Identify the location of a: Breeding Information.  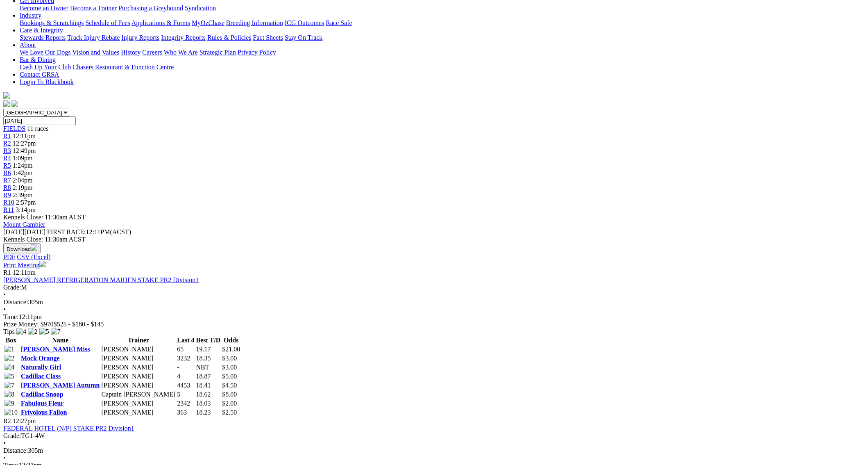
(254, 23).